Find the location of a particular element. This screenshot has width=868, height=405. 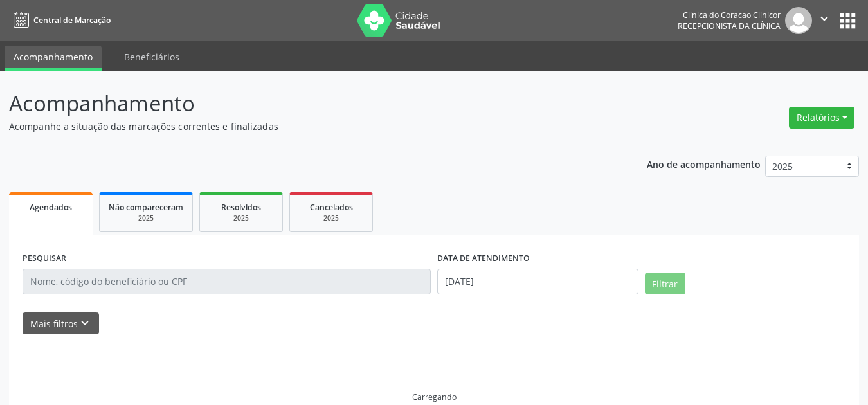

input: Selecione um intervalo is located at coordinates (537, 282).